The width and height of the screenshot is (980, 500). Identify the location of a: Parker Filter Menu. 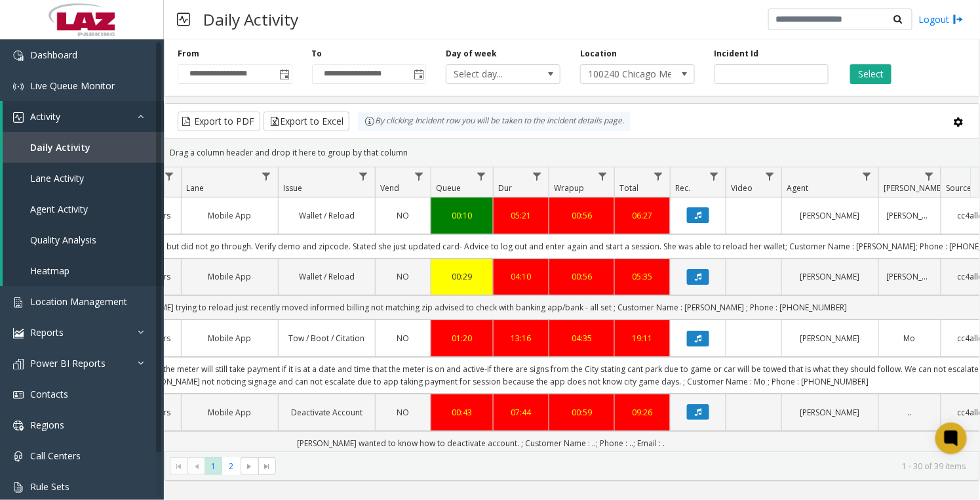
(929, 176).